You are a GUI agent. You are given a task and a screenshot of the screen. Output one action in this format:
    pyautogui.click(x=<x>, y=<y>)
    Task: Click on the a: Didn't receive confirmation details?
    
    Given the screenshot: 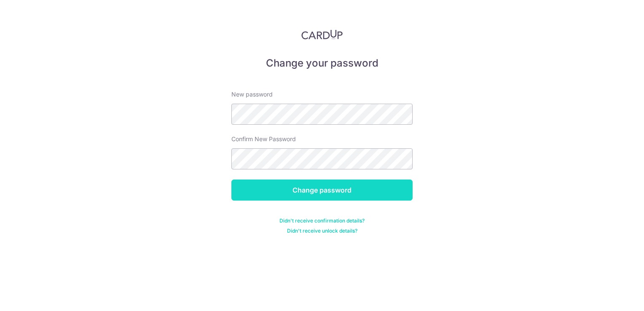 What is the action you would take?
    pyautogui.click(x=322, y=221)
    